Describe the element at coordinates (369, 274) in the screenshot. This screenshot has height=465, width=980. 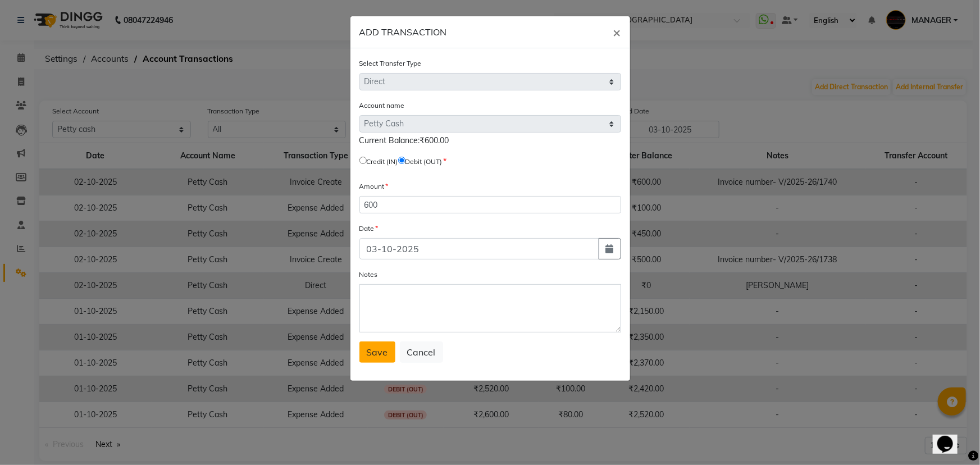
I see `label: Notes` at that location.